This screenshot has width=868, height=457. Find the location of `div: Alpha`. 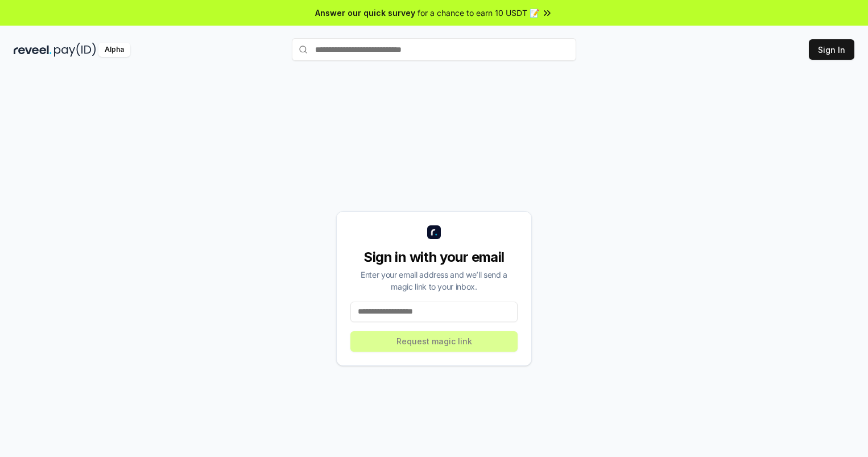

div: Alpha is located at coordinates (114, 50).